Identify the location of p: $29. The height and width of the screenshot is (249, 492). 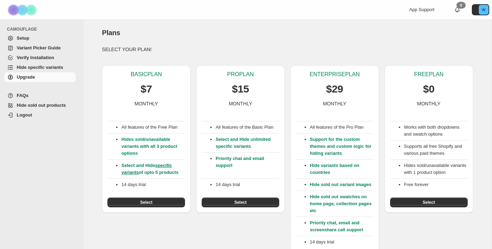
(335, 89).